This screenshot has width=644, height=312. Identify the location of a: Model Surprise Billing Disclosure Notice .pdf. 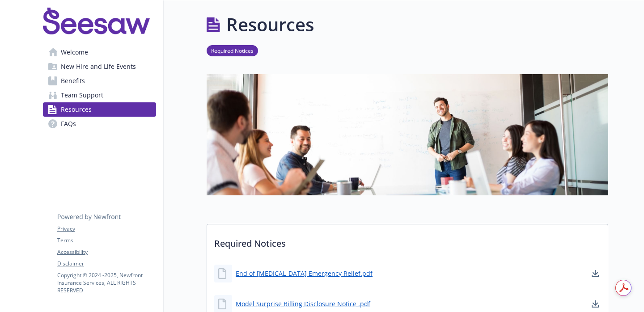
(303, 303).